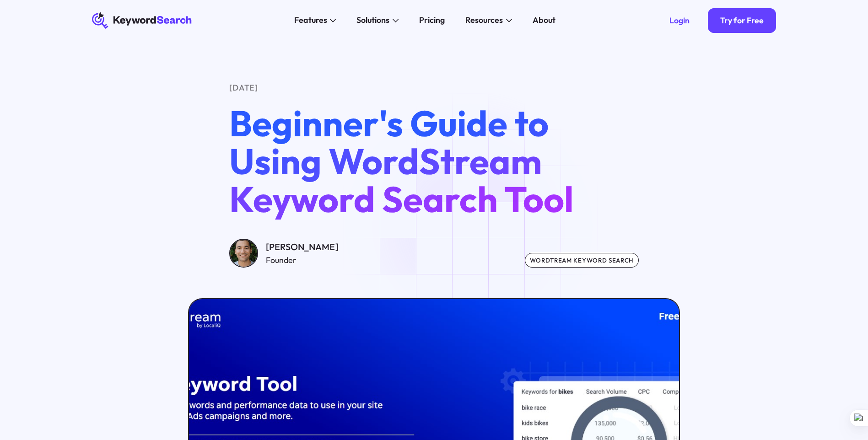 Image resolution: width=868 pixels, height=440 pixels. What do you see at coordinates (302, 261) in the screenshot?
I see `div: Founder` at bounding box center [302, 261].